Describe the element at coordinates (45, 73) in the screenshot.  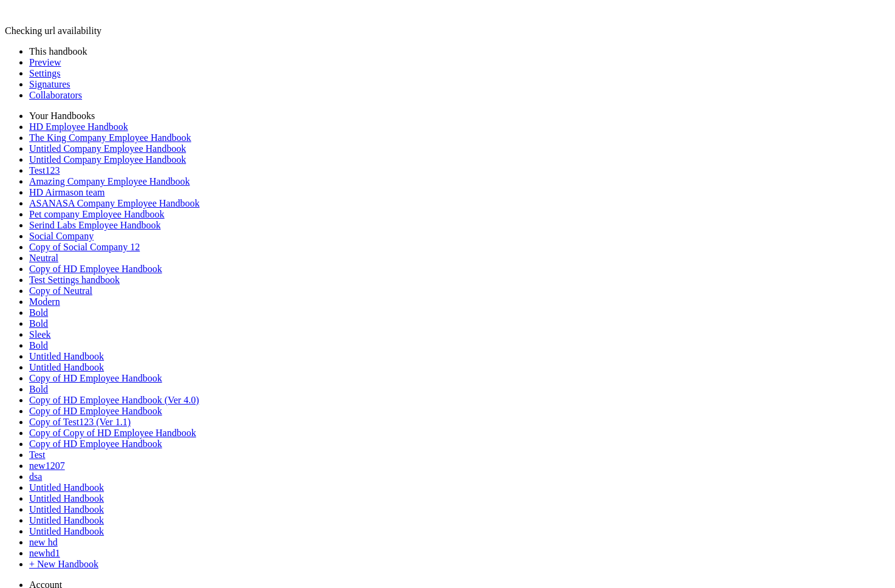
I see `a: Settings` at that location.